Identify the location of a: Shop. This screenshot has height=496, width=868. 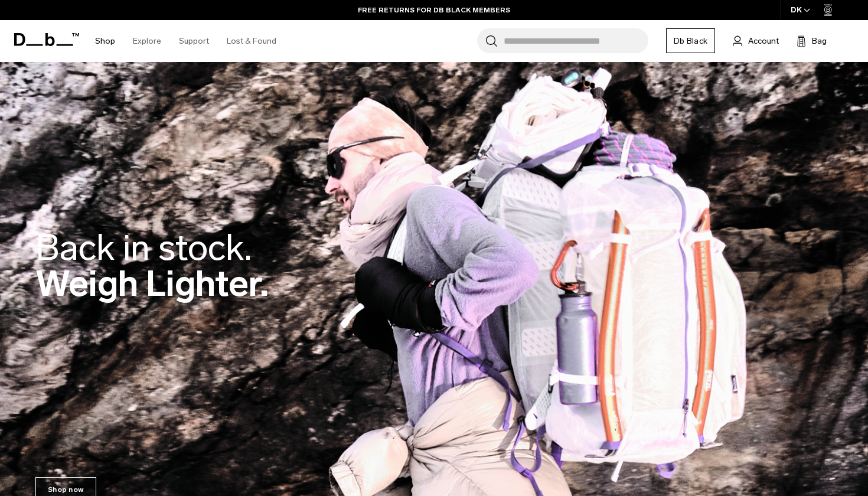
(105, 40).